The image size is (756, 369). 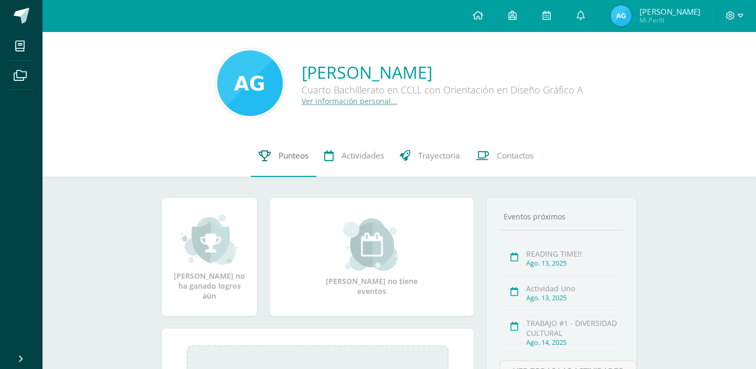 I want to click on span: Mi Perfil, so click(x=670, y=20).